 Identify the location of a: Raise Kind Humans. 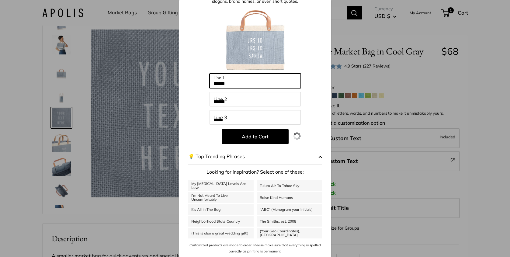
(289, 198).